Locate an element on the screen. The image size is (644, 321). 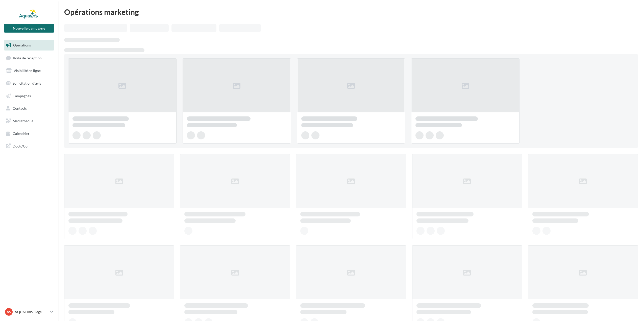
span: Calendrier is located at coordinates (21, 133).